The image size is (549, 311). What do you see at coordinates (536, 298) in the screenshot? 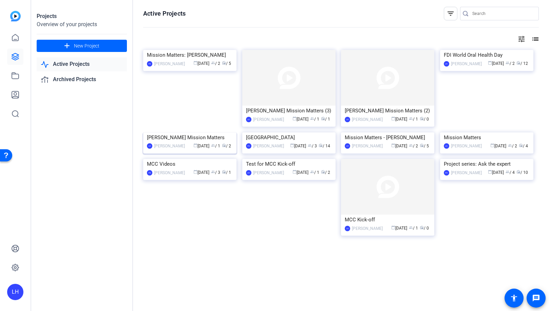
I see `mat-icon: message` at bounding box center [536, 298].